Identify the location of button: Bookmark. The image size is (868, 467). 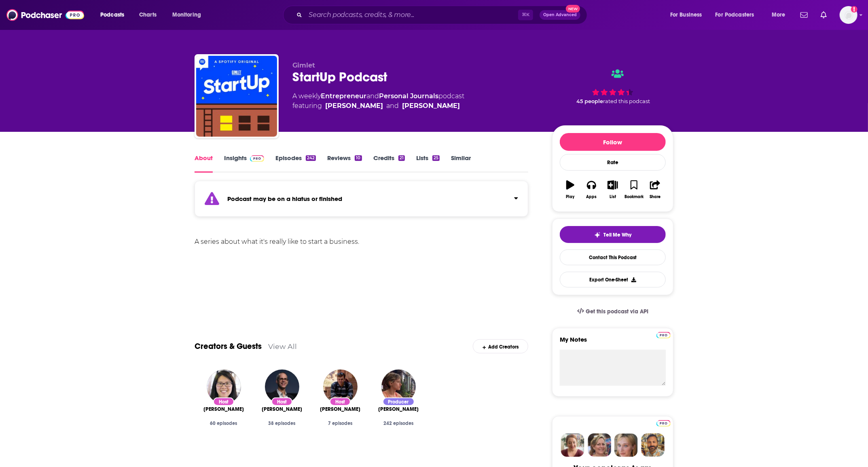
(634, 190).